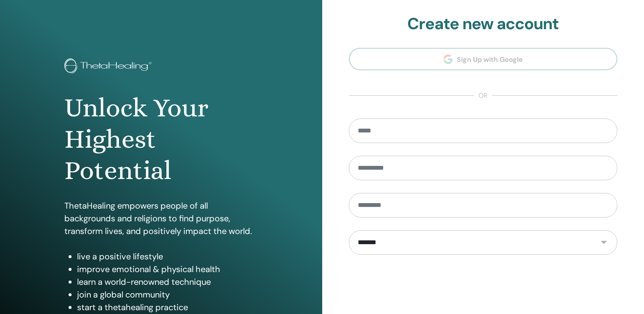 This screenshot has width=644, height=314. Describe the element at coordinates (167, 295) in the screenshot. I see `li: join a global community` at that location.